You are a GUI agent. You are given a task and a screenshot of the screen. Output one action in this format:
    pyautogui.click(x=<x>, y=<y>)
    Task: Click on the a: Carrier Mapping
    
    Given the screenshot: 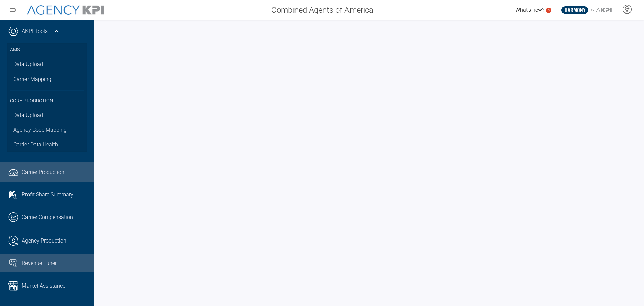 What is the action you would take?
    pyautogui.click(x=47, y=80)
    